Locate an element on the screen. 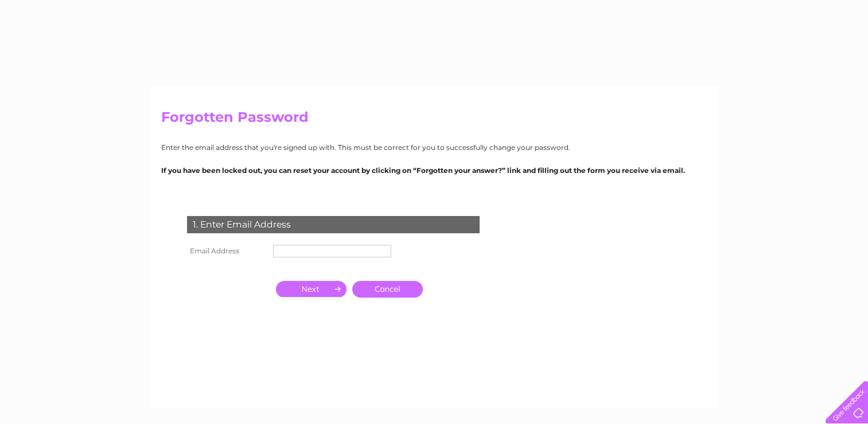 The height and width of the screenshot is (424, 868). p: If you have been locked out, you can reset your account by clicking on “Forgotten your answer?” l... is located at coordinates (435, 170).